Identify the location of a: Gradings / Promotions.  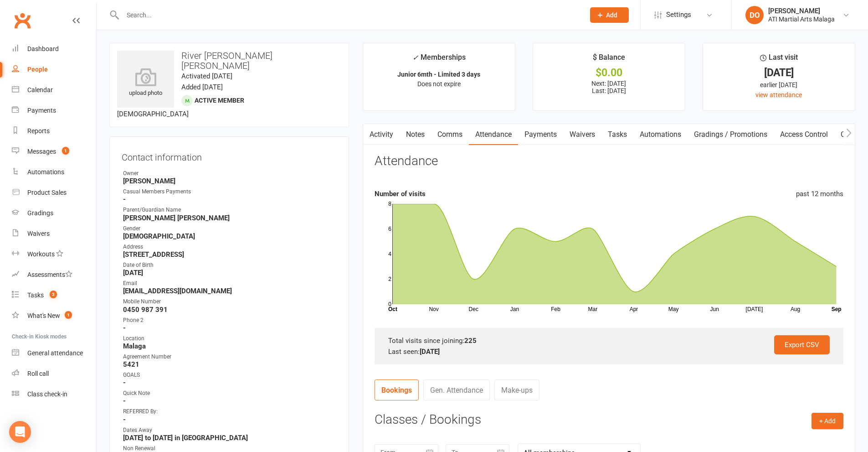
(731, 135).